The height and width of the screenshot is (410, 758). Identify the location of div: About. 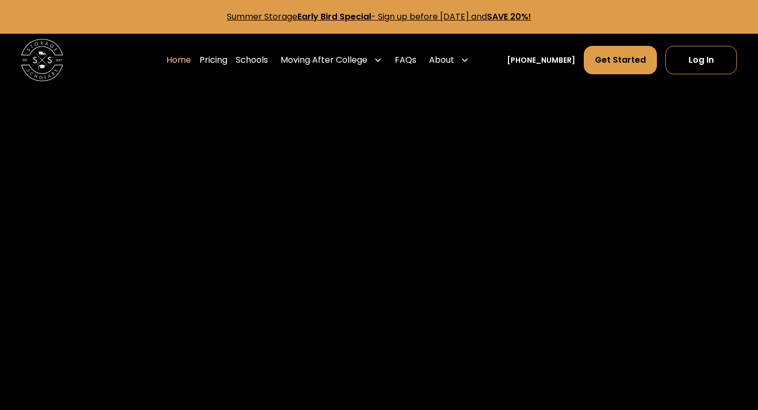
(442, 60).